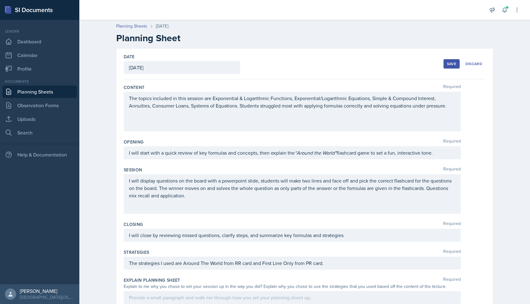 The height and width of the screenshot is (304, 530). Describe the element at coordinates (293, 235) in the screenshot. I see `p: I will close by reviewing missed questions, clarify steps, and summarize key formulas and strateg...` at that location.